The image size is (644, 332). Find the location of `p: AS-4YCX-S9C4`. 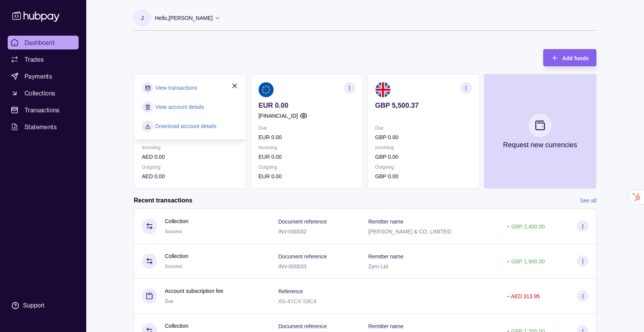

p: AS-4YCX-S9C4 is located at coordinates (297, 301).